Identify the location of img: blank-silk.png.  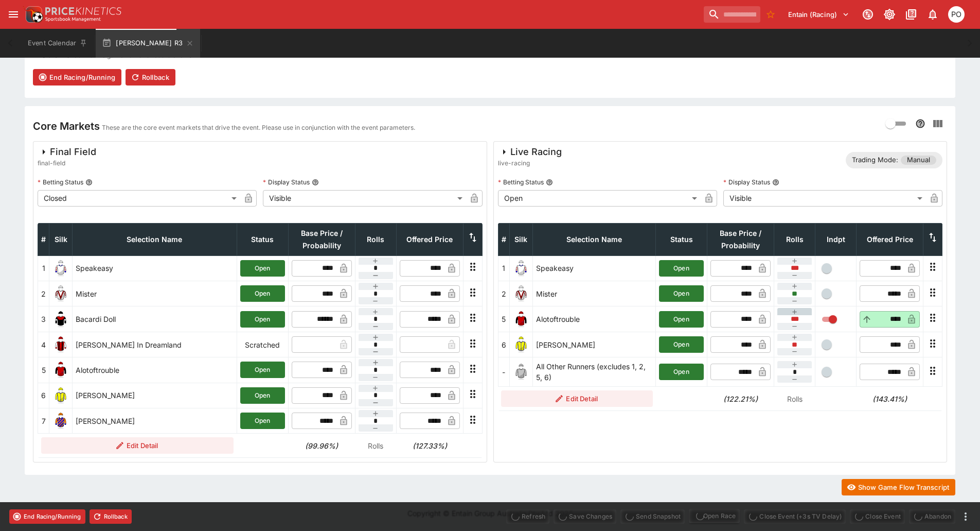
(521, 372).